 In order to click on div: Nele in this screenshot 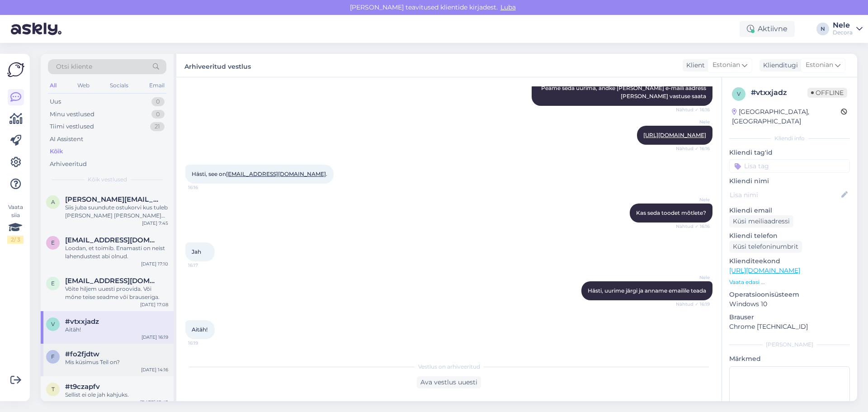, I will do `click(843, 26)`.